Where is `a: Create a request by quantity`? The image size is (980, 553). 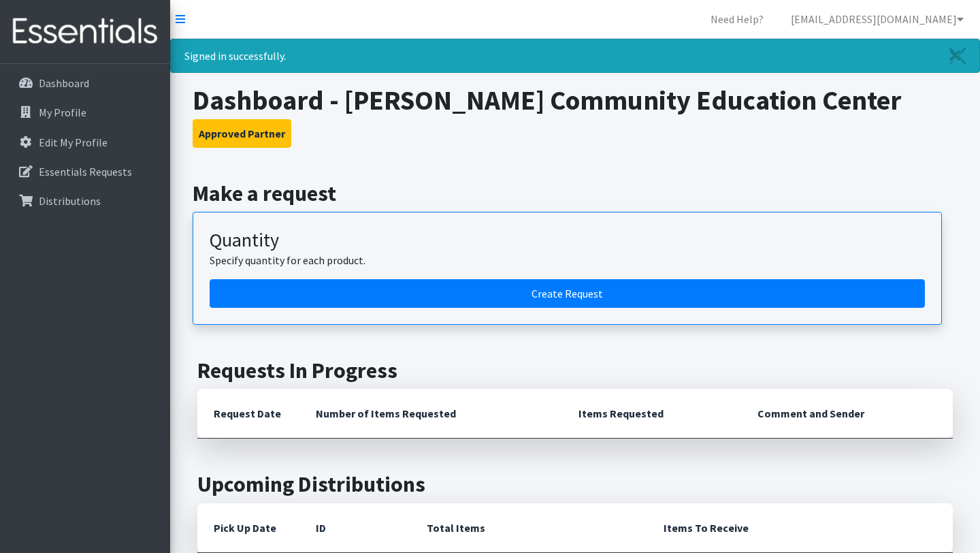
a: Create a request by quantity is located at coordinates (567, 294).